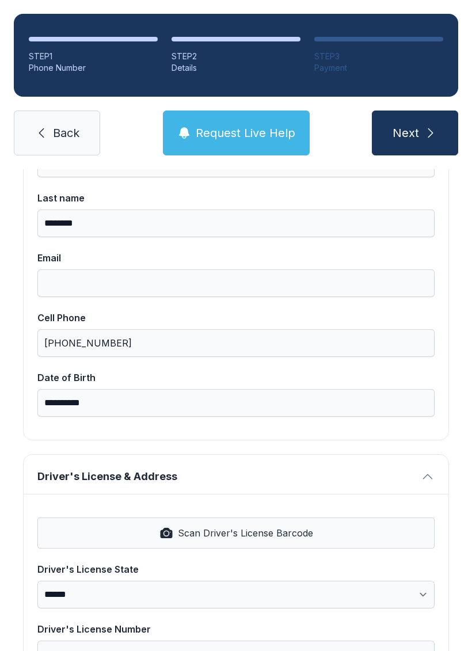  What do you see at coordinates (379, 68) in the screenshot?
I see `div: Payment` at bounding box center [379, 68].